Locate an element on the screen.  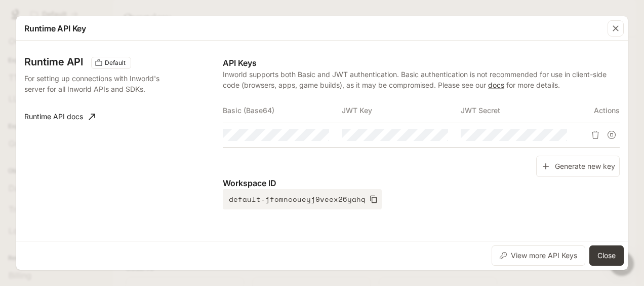
th: JWT Key is located at coordinates (401, 110).